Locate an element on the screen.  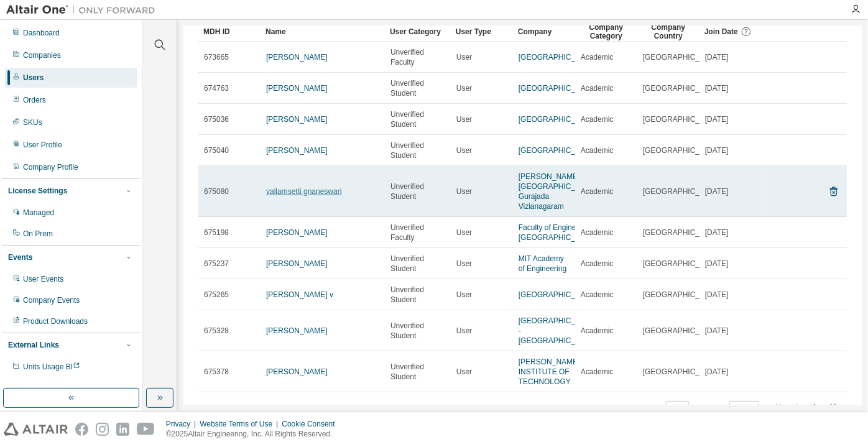
div: Company Country is located at coordinates (668, 31).